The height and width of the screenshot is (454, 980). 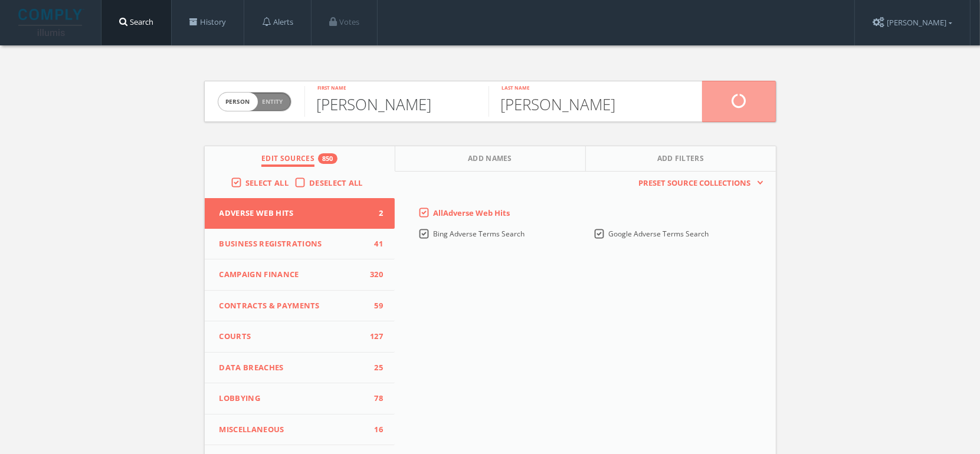 What do you see at coordinates (293, 214) in the screenshot?
I see `span: Adverse Web Hits` at bounding box center [293, 214].